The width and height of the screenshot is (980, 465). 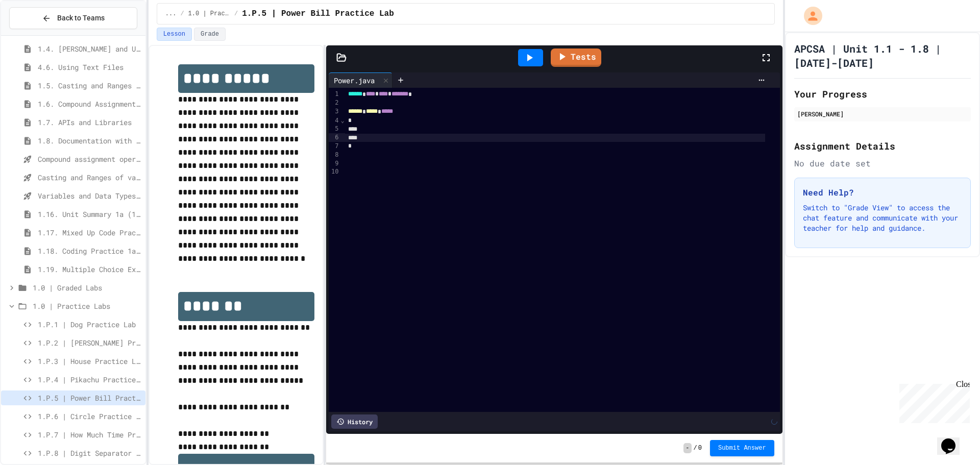 What do you see at coordinates (883, 146) in the screenshot?
I see `h2: Assignment Details` at bounding box center [883, 146].